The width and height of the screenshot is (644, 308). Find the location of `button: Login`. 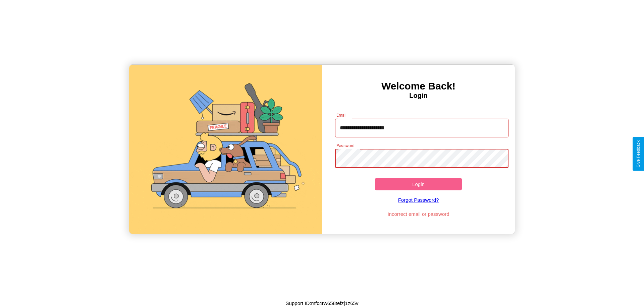

button: Login is located at coordinates (418, 184).